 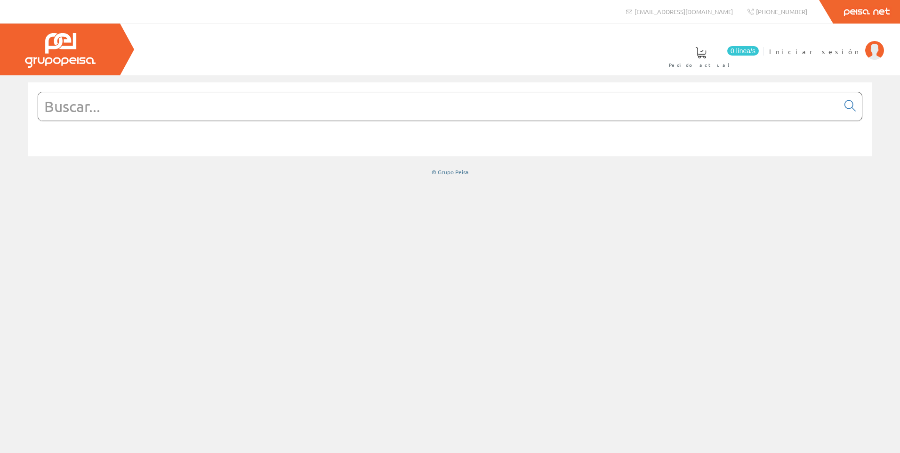 I want to click on input: Buscar..., so click(x=438, y=106).